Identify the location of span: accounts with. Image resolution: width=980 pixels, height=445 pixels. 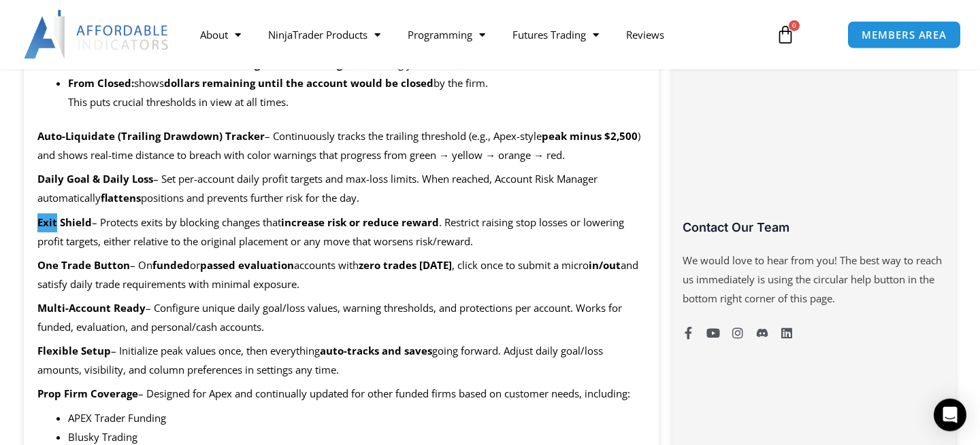
(326, 265).